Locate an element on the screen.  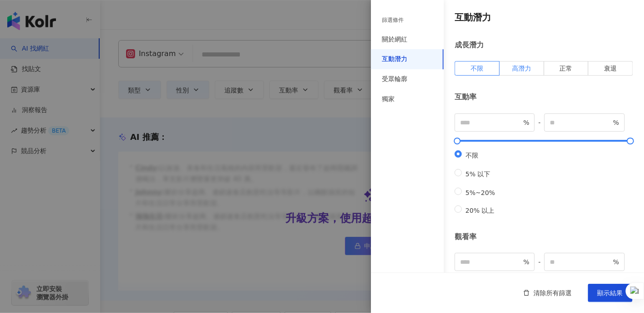
span: 顯示結果 is located at coordinates (611, 293).